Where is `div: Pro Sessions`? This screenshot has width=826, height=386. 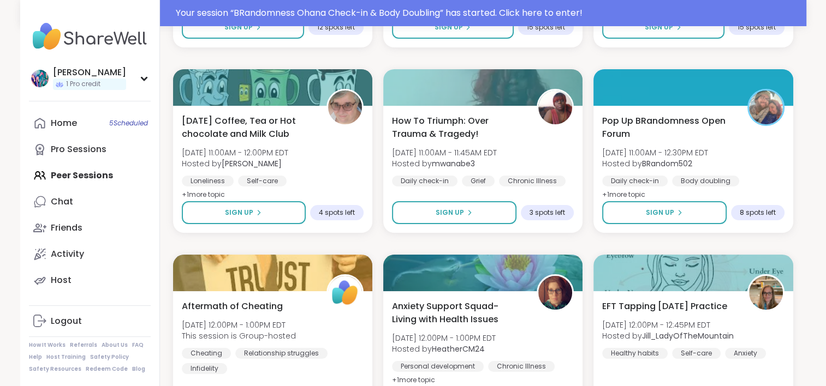
div: Pro Sessions is located at coordinates (79, 150).